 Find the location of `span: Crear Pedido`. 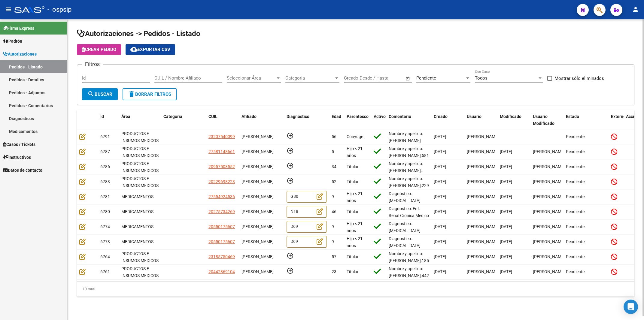

span: Crear Pedido is located at coordinates (99, 49).